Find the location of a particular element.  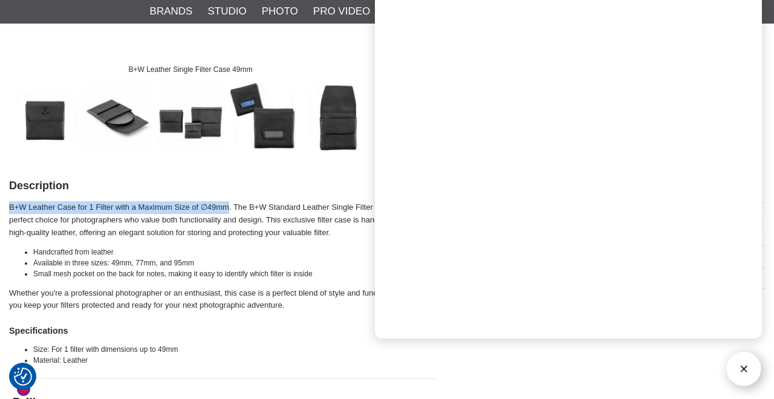

li: Small mesh pocket on the back for notes, making it easy to identify which filter is inside is located at coordinates (235, 274).